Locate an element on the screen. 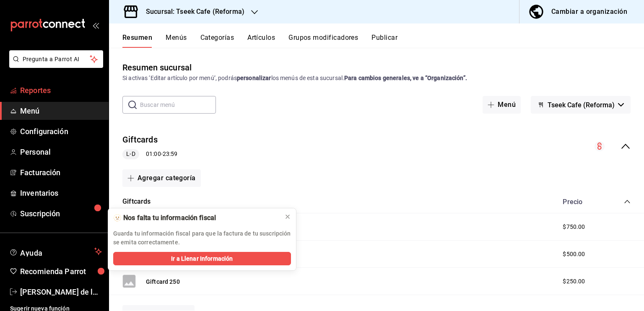  div: 01:00 - 23:59 is located at coordinates (150, 154).